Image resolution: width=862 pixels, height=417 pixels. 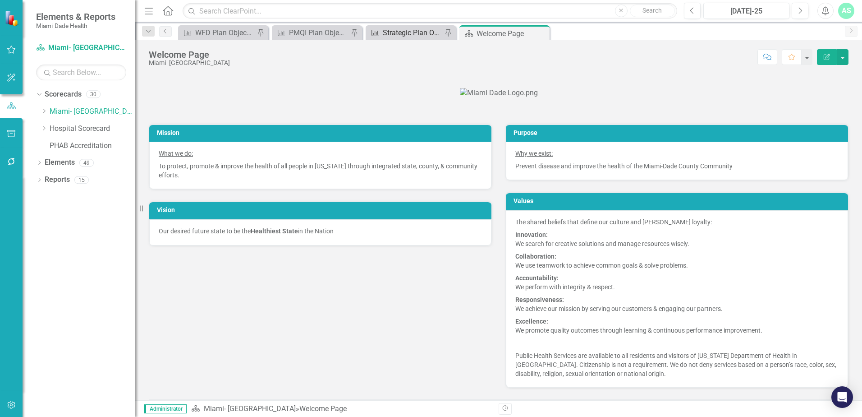 I want to click on div: PMQI Plan Objective Report - 6/25, so click(x=319, y=32).